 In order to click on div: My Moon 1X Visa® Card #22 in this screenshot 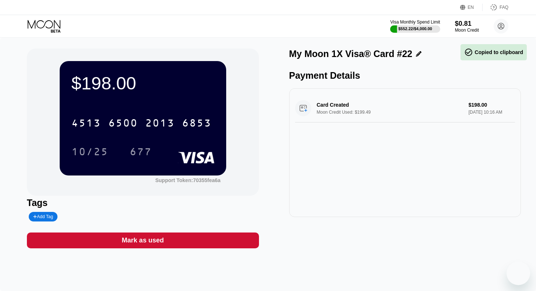, I will do `click(351, 54)`.